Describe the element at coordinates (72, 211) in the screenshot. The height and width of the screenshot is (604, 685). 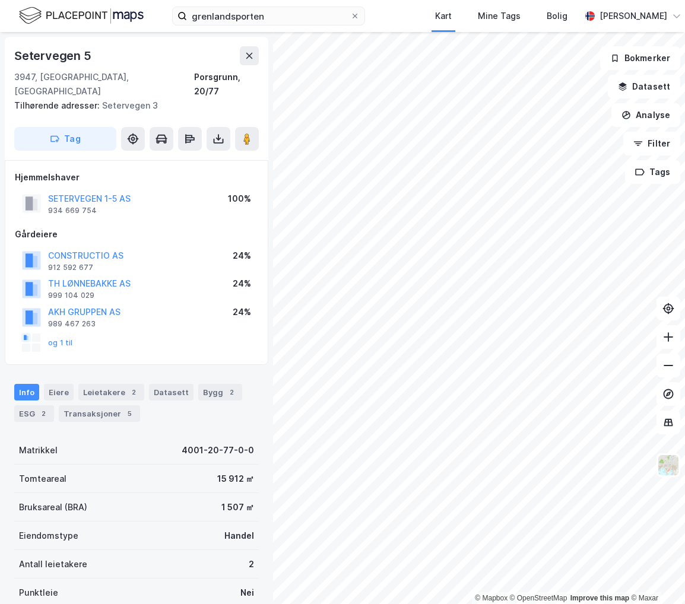
I see `div: 934 669 754` at that location.